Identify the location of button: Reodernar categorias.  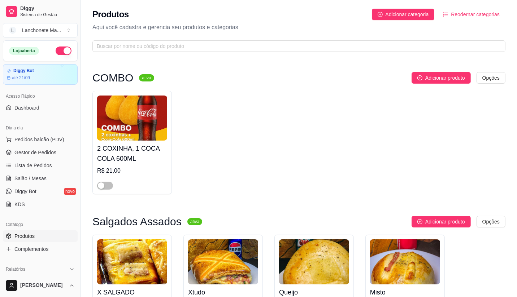
(471, 14).